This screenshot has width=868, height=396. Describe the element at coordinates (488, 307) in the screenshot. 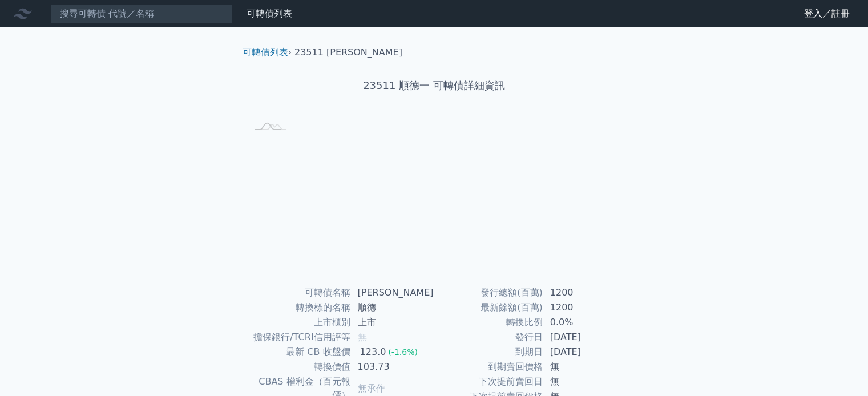

I see `td: 最新餘額(百萬)` at that location.